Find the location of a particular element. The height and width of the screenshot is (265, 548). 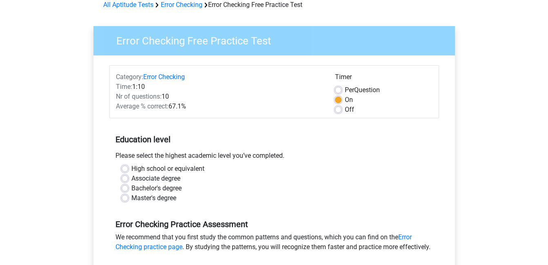

span: Time: is located at coordinates (124, 87).